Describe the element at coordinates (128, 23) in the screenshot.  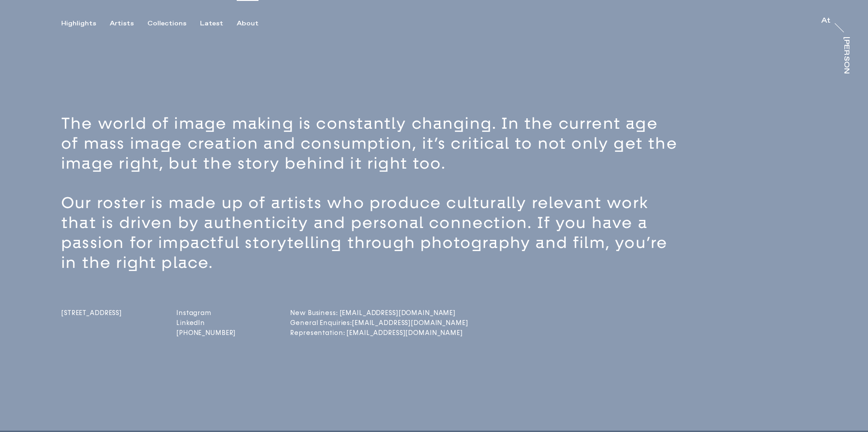
I see `button: Artists` at that location.